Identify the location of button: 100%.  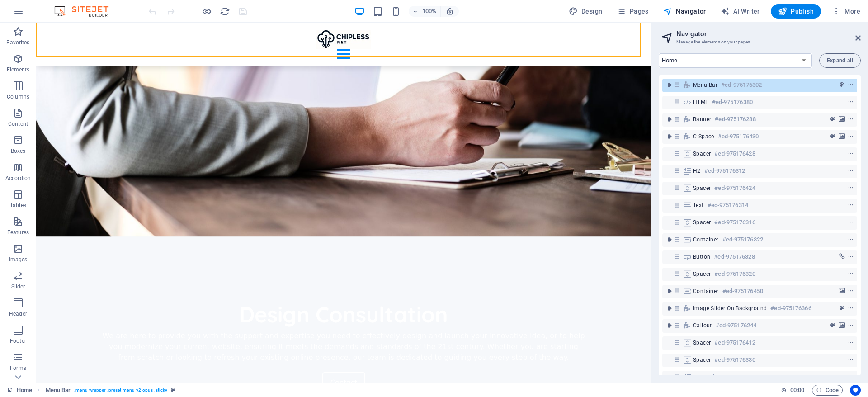
(425, 11).